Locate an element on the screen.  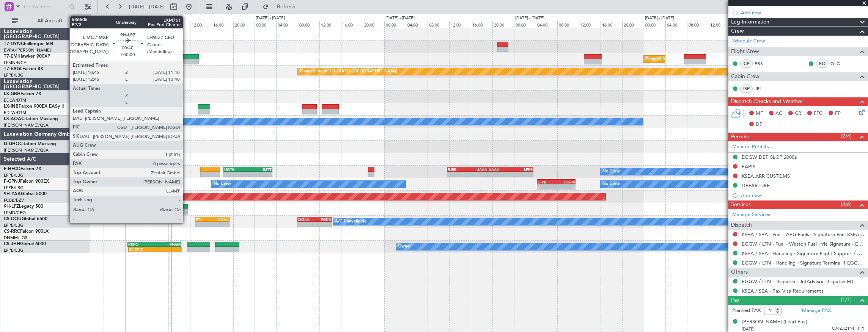
span: DP is located at coordinates (759, 125).